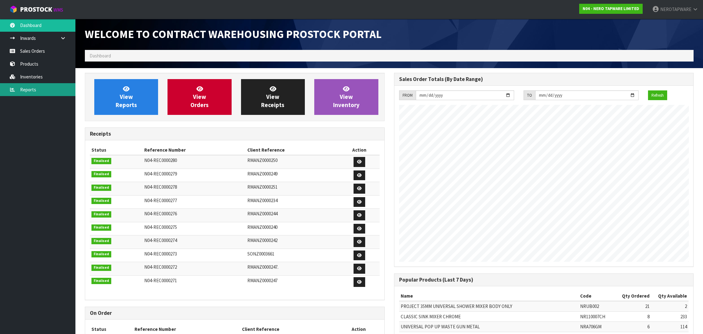 This screenshot has width=703, height=334. Describe the element at coordinates (263, 267) in the screenshot. I see `span: RMANZ0000247.` at that location.